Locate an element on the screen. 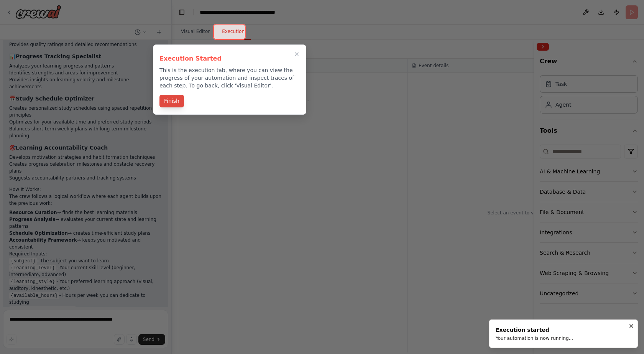 This screenshot has height=354, width=644. h3: Execution Started is located at coordinates (230, 58).